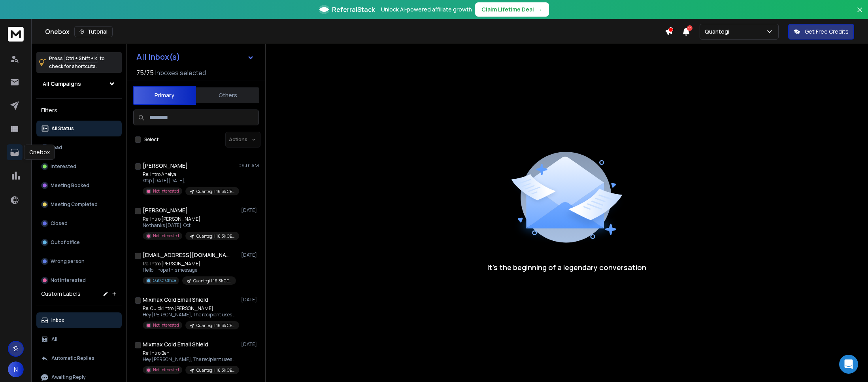  What do you see at coordinates (164, 95) in the screenshot?
I see `button: Primary` at bounding box center [164, 95].